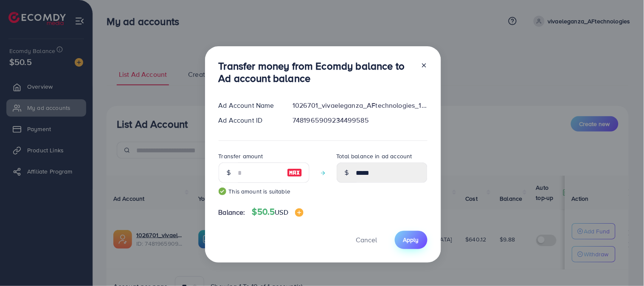 The width and height of the screenshot is (644, 286). Describe the element at coordinates (249, 105) in the screenshot. I see `div: Ad Account Name` at that location.